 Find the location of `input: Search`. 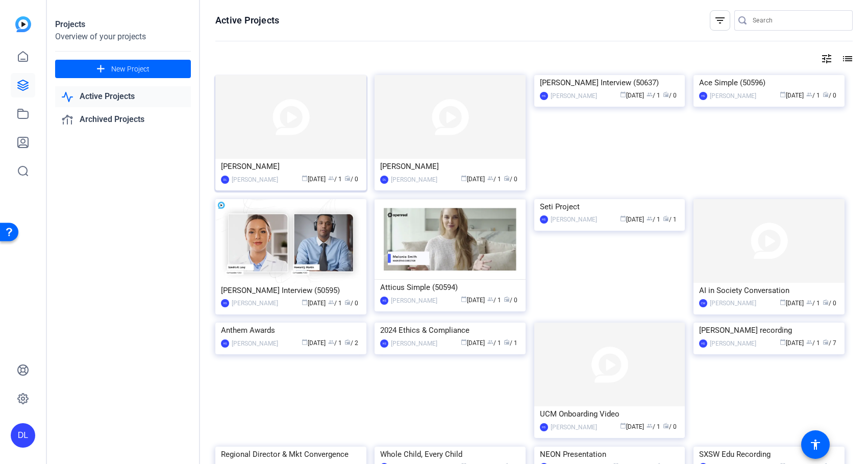

input: Search is located at coordinates (798, 20).